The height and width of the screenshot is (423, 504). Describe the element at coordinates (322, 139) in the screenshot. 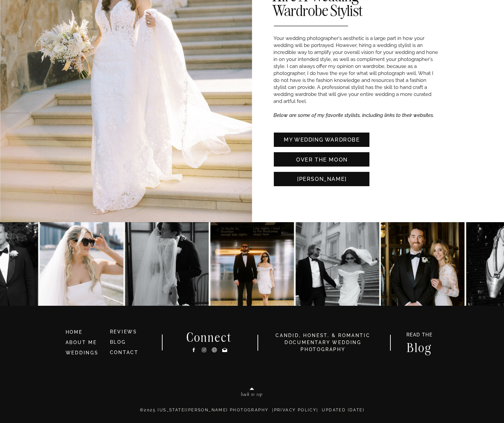

I see `nav: MY WEDDING WARDROBE` at that location.